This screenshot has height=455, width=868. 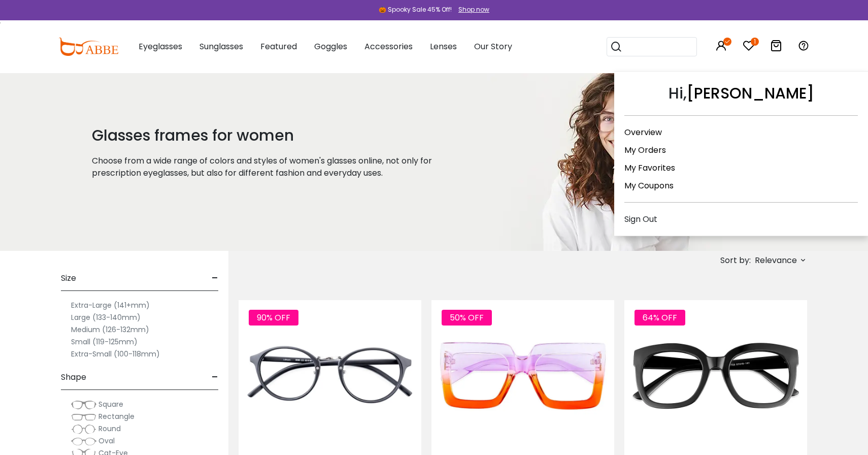 I want to click on span: Featured, so click(x=279, y=46).